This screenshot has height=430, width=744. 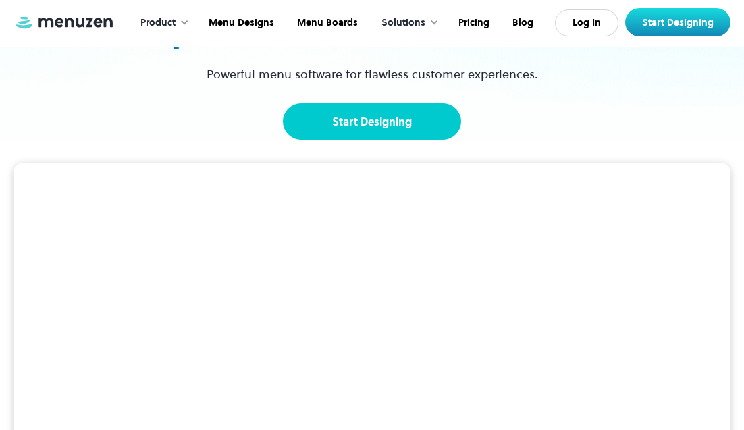 I want to click on a: Menu Designs, so click(x=240, y=23).